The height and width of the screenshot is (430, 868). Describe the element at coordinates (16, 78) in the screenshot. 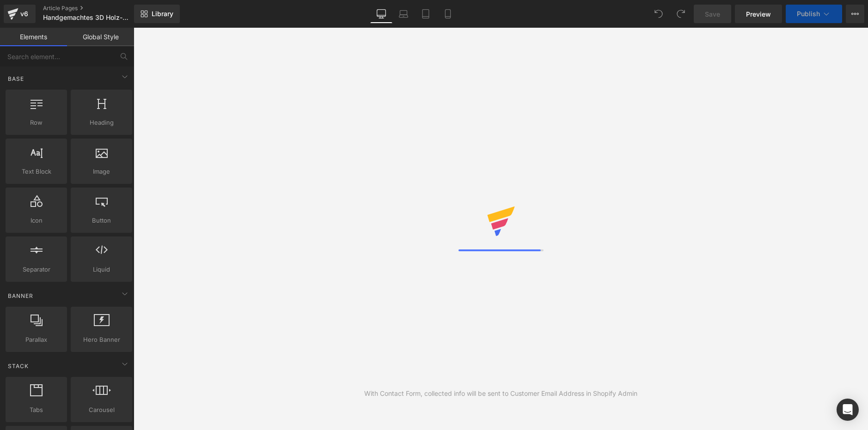

I see `span: Base` at that location.